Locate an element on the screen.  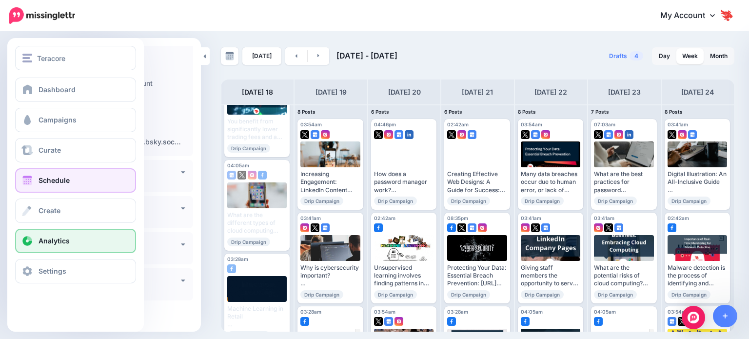
a: Schedule is located at coordinates (76, 180).